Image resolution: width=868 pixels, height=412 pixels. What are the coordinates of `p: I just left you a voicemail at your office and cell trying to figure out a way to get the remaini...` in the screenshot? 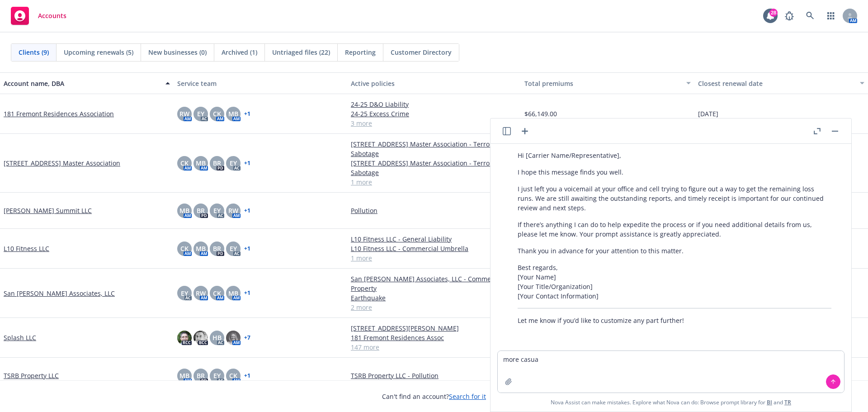 It's located at (675, 198).